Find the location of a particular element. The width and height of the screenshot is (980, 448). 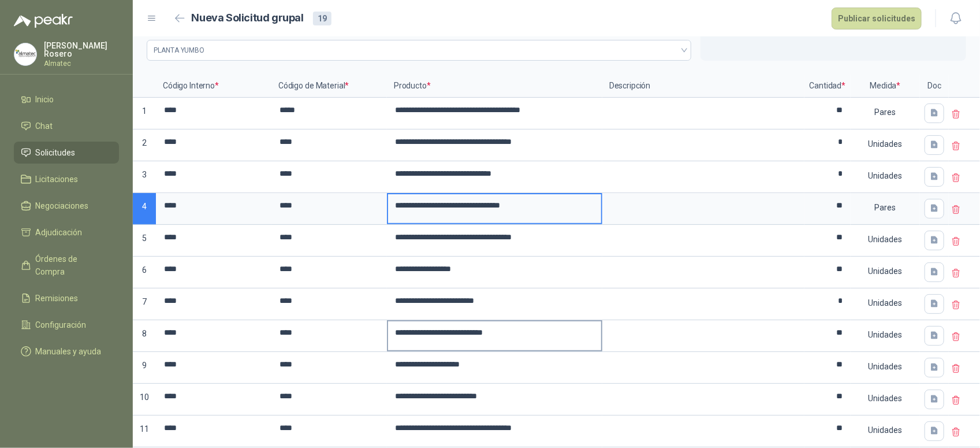

p: Descripción is located at coordinates (703, 86).